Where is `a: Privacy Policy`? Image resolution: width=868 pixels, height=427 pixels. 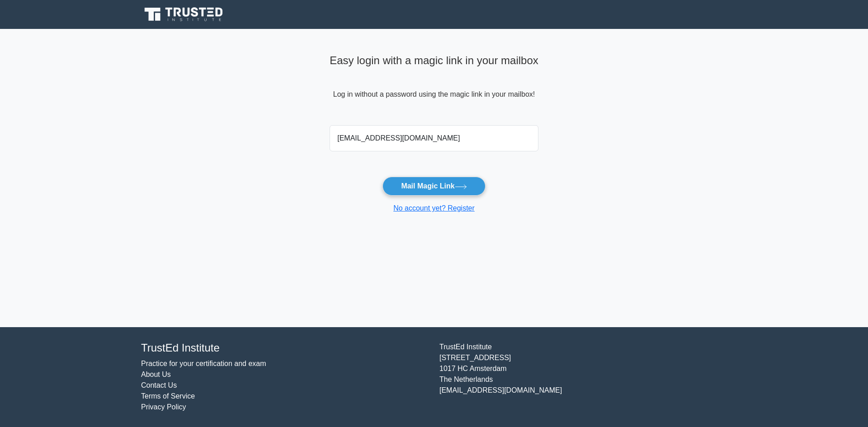
a: Privacy Policy is located at coordinates (163, 407).